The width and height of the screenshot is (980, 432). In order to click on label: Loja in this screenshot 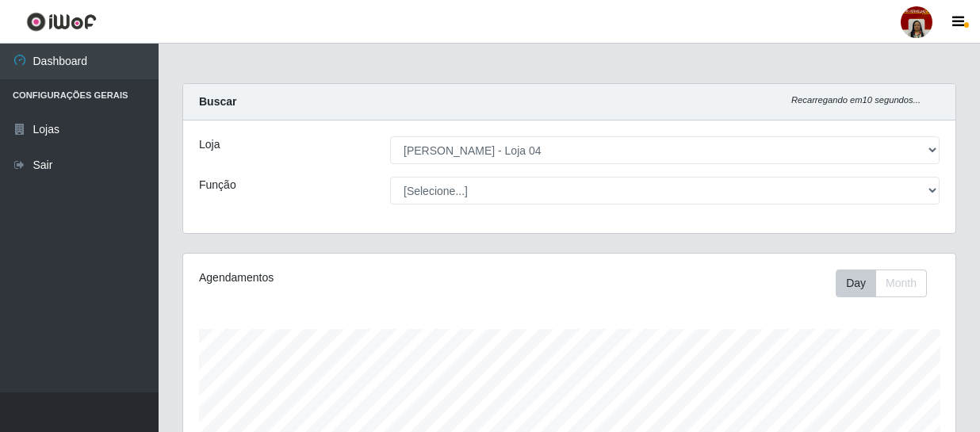, I will do `click(209, 144)`.